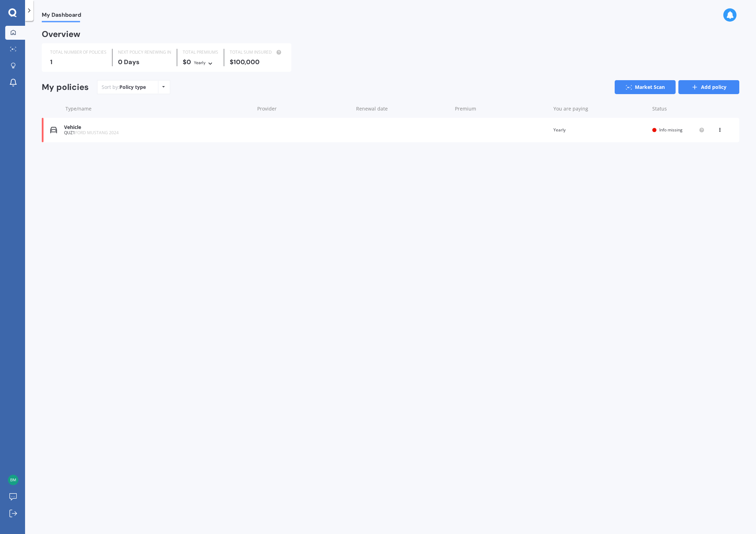  What do you see at coordinates (61, 34) in the screenshot?
I see `div: Overview` at bounding box center [61, 34].